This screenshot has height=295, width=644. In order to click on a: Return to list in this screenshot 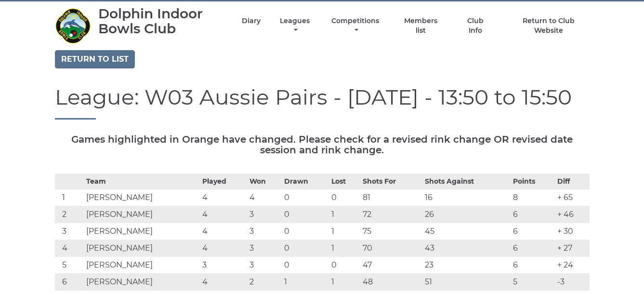, I will do `click(95, 59)`.